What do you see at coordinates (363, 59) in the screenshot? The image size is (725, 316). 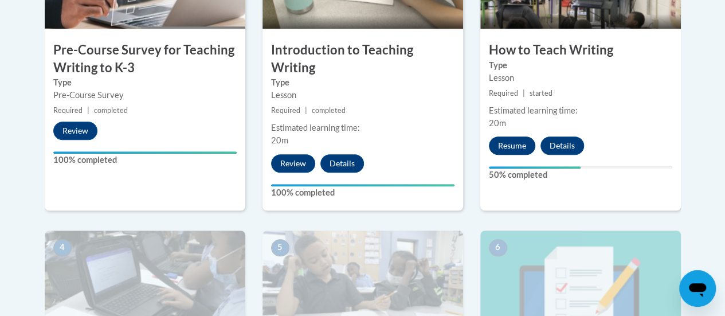 I see `h3: Introduction to Teaching Writing` at bounding box center [363, 59].